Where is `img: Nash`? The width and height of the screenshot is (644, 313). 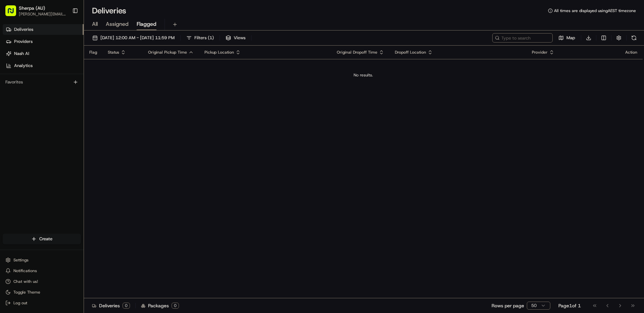 img: Nash is located at coordinates (13, 13).